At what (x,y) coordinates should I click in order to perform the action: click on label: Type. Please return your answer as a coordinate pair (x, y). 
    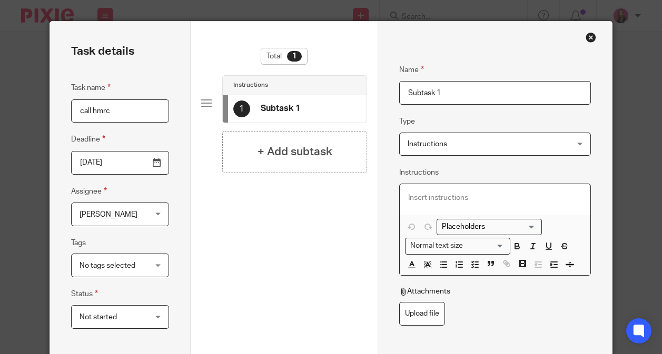
    Looking at the image, I should click on (407, 122).